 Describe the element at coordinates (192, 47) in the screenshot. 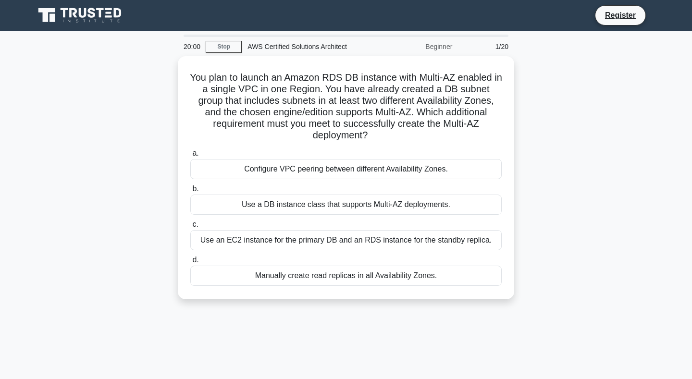

I see `div: 20:00` at that location.